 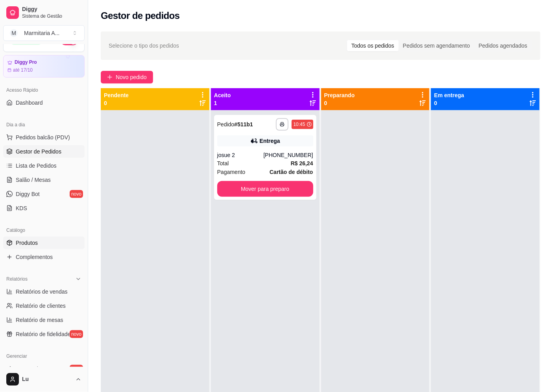 I want to click on a: Entregadoresnovo, so click(x=44, y=369).